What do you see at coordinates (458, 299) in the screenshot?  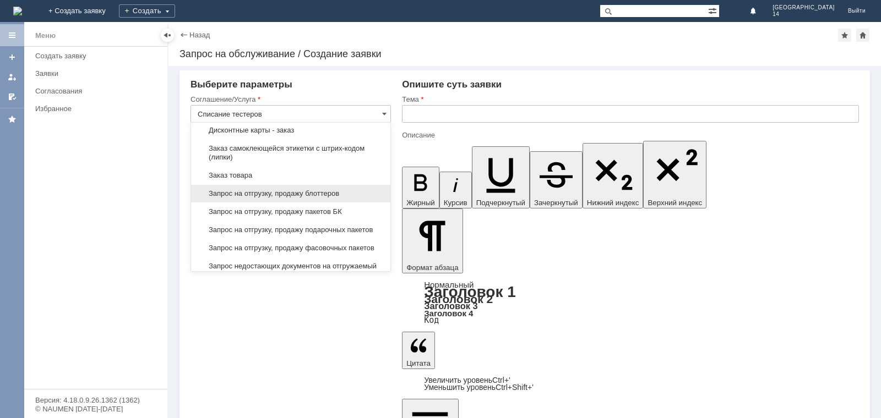 I see `a: Заголовок 2` at bounding box center [458, 299].